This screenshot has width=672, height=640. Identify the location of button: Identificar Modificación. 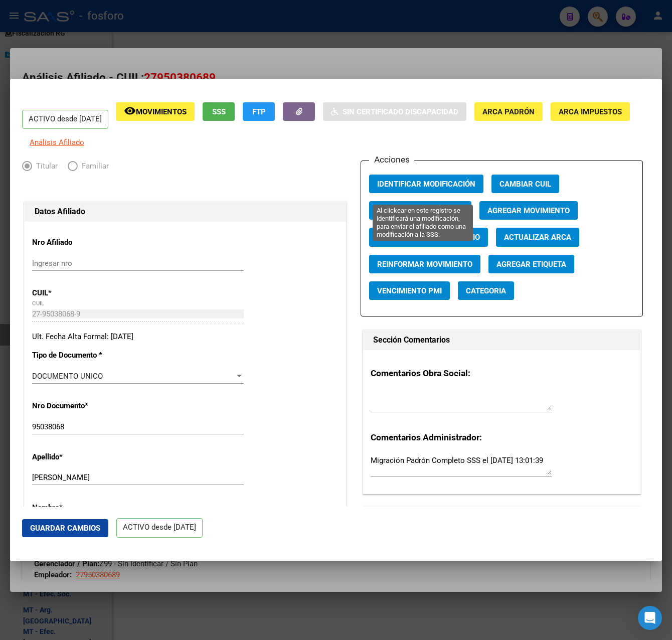
(427, 184).